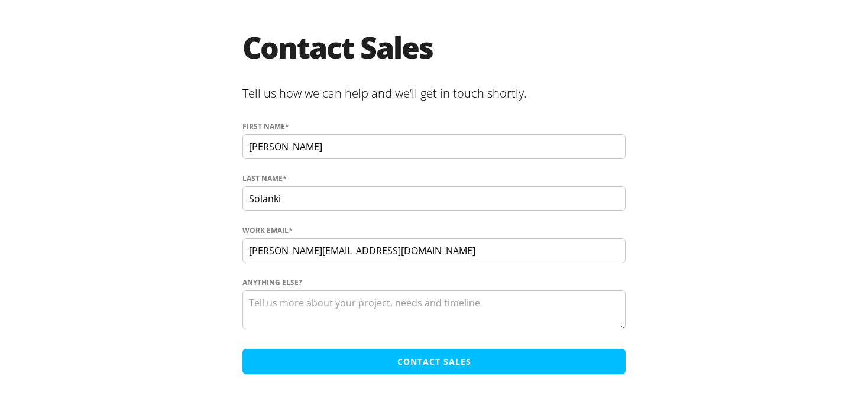  I want to click on h1: Contact Sales, so click(434, 56).